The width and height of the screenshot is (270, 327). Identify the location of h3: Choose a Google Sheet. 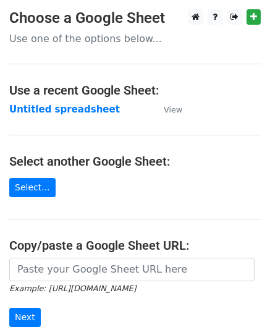
(135, 18).